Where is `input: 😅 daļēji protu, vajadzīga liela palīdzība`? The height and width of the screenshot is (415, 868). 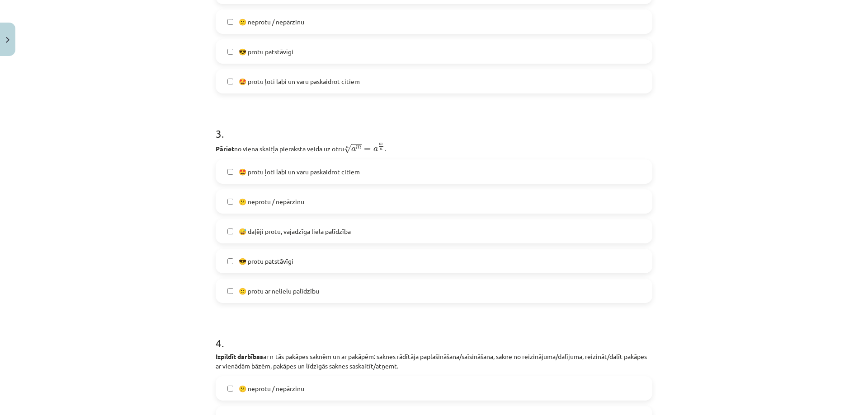 input: 😅 daļēji protu, vajadzīga liela palīdzība is located at coordinates (230, 231).